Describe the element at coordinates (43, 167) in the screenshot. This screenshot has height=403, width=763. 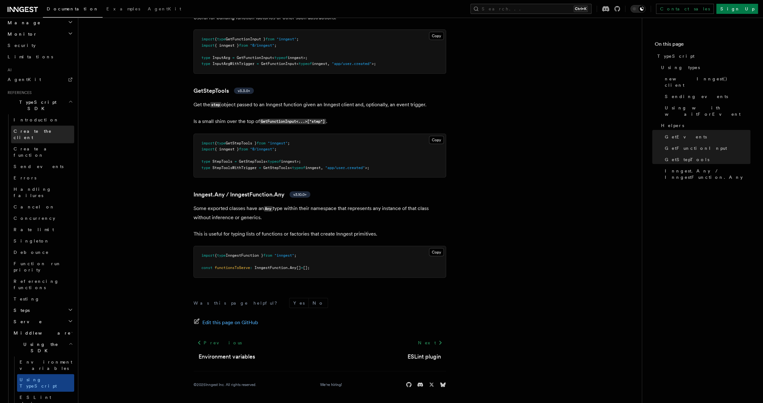
I see `a: Send events` at that location.